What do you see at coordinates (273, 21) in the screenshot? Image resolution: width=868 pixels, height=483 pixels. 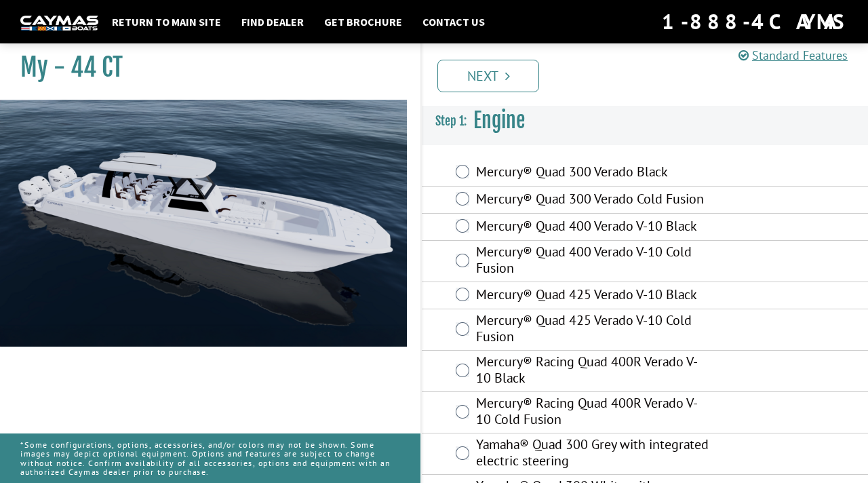 I see `a: Find Dealer` at bounding box center [273, 21].